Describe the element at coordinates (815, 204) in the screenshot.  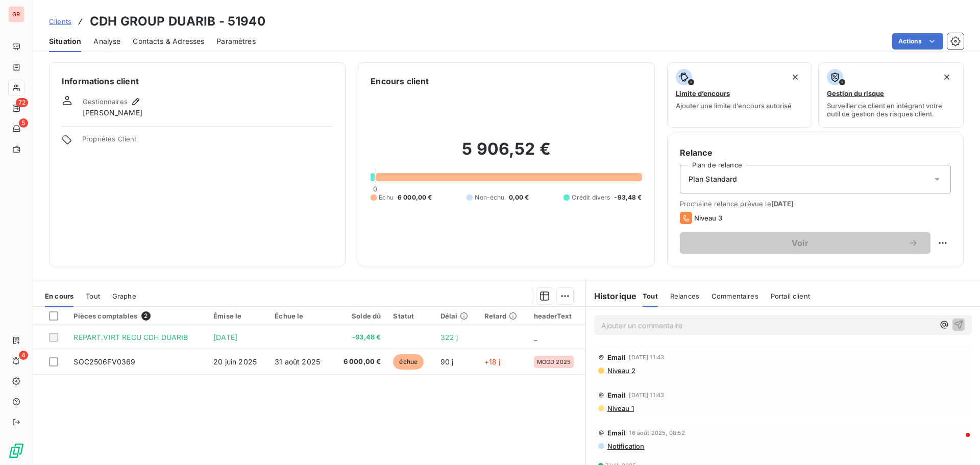
I see `span: Prochaine relance prévue le` at that location.